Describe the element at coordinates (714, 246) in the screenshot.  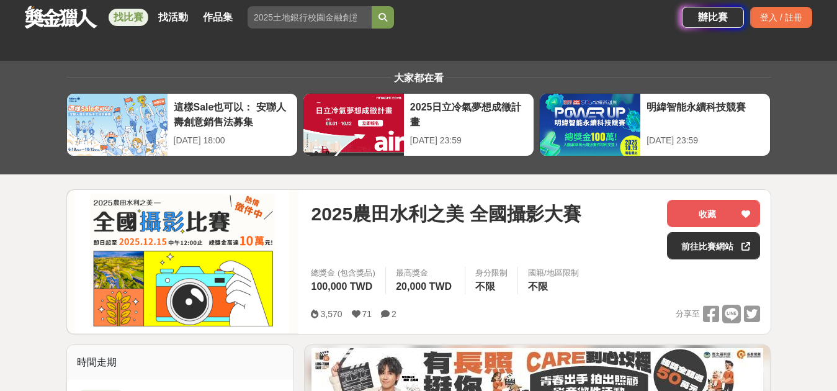
I see `a: 前往比賽網站` at that location.